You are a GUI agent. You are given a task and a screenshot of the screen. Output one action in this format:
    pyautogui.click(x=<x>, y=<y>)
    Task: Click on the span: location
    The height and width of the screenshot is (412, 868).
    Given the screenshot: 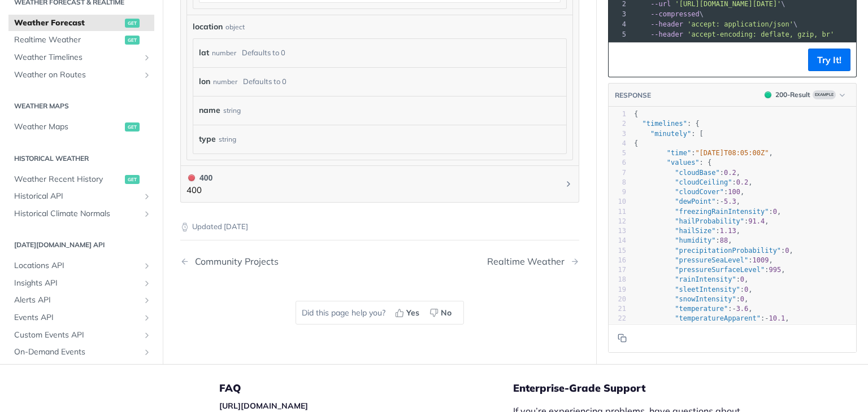 What is the action you would take?
    pyautogui.click(x=208, y=27)
    